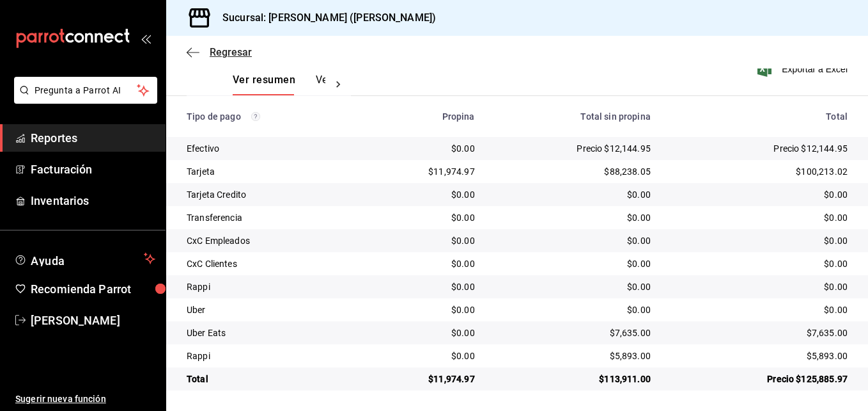 Image resolution: width=868 pixels, height=411 pixels. What do you see at coordinates (760, 172) in the screenshot?
I see `div: $100,213.02` at bounding box center [760, 172].